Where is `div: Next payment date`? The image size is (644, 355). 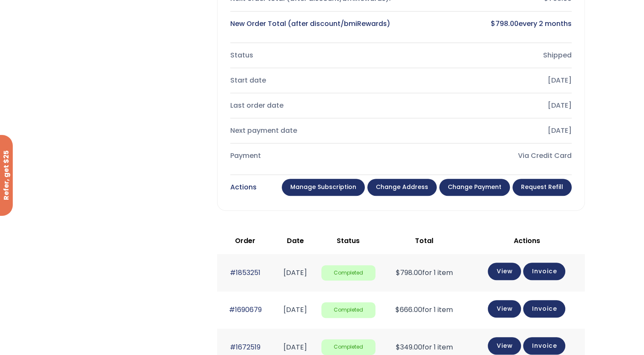
div: Next payment date is located at coordinates (312, 131).